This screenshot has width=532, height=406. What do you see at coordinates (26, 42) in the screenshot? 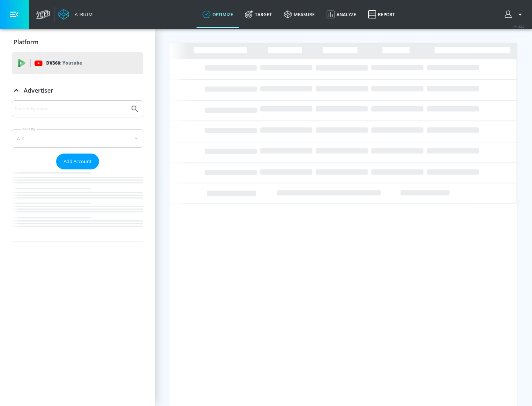
I see `p: Platform` at bounding box center [26, 42].